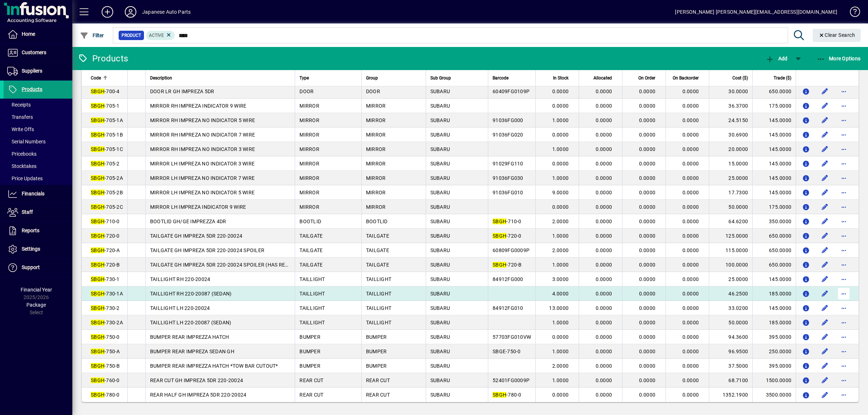 This screenshot has width=868, height=415. Describe the element at coordinates (507, 236) in the screenshot. I see `span: -720-0` at that location.